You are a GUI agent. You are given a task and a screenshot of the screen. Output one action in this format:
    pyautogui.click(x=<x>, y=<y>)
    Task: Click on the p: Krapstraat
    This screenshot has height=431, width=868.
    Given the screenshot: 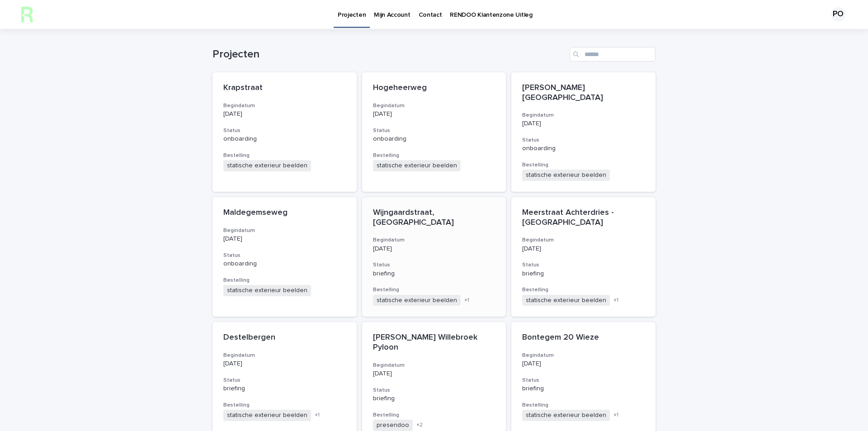 What is the action you would take?
    pyautogui.click(x=284, y=88)
    